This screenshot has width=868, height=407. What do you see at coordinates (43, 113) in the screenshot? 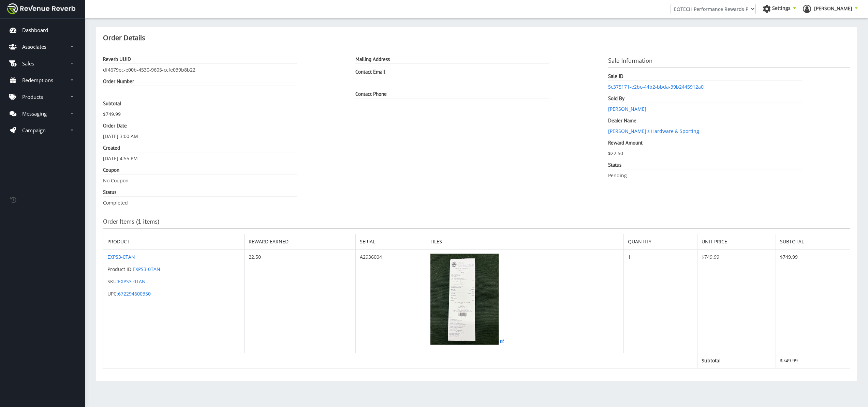
I see `a: Messaging` at bounding box center [43, 113].